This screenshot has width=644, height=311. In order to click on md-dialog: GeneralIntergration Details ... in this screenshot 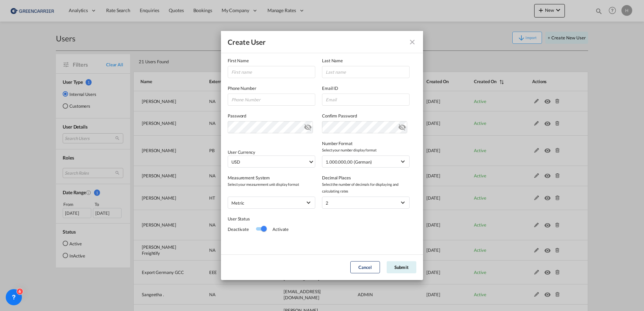, I will do `click(322, 155)`.